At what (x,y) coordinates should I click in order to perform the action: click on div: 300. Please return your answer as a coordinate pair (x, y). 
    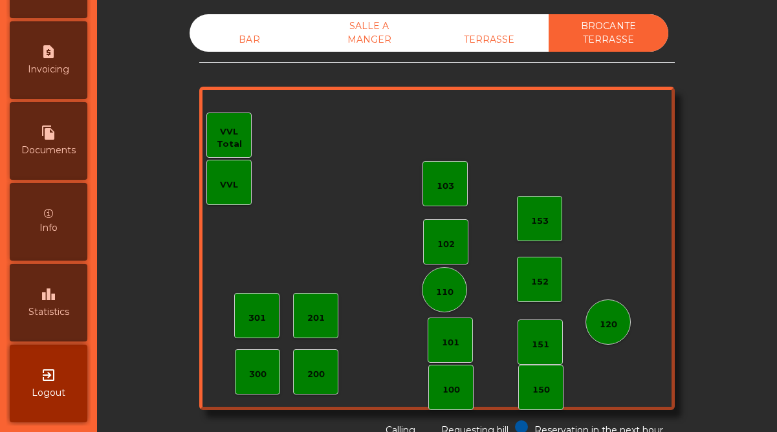
    Looking at the image, I should click on (257, 375).